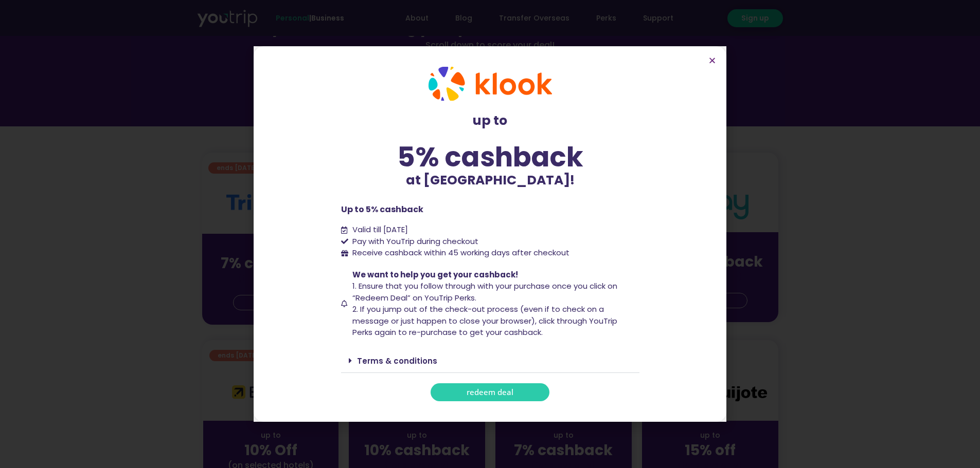 This screenshot has width=980, height=468. Describe the element at coordinates (485, 321) in the screenshot. I see `span: 2. If you jump out of the check-out process (even if to check on a message or just happen to clos...` at that location.